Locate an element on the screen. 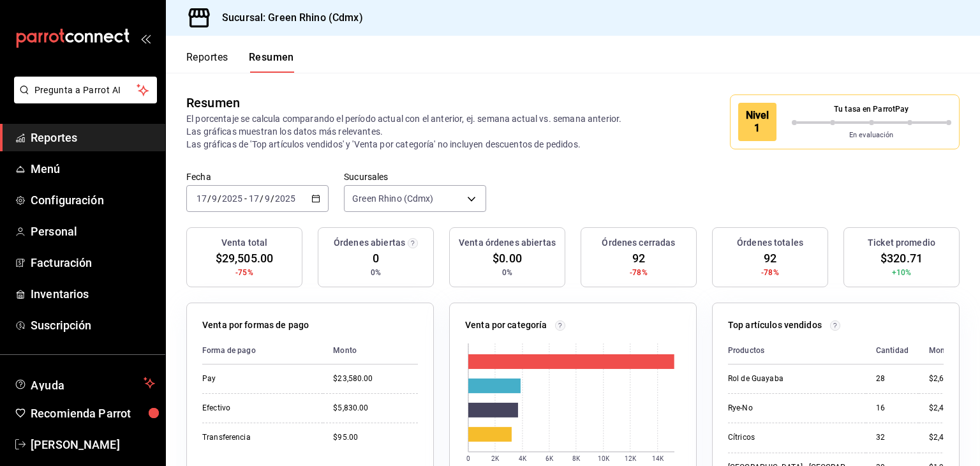  span: +10% is located at coordinates (902, 273).